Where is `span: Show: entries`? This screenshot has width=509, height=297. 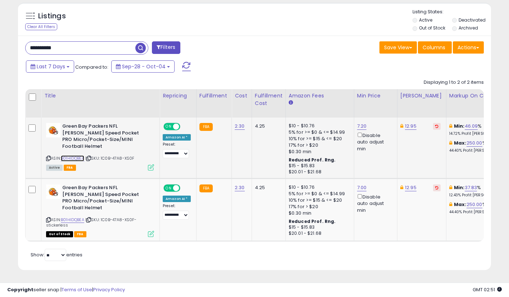 span: Show: entries is located at coordinates (56, 255).